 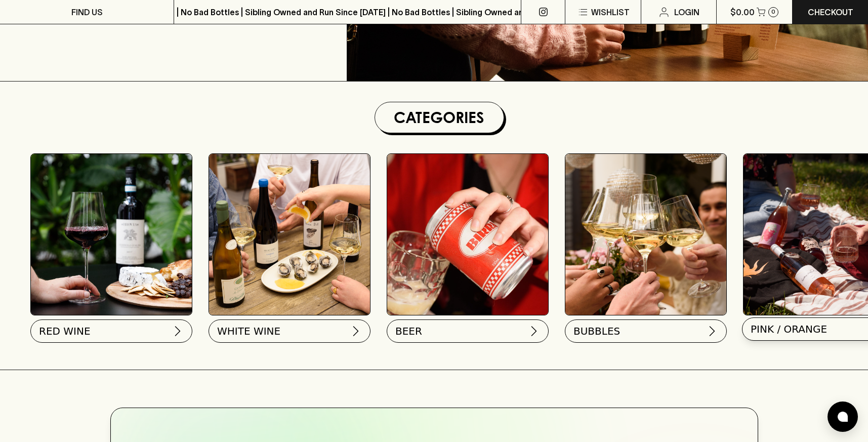 What do you see at coordinates (64, 331) in the screenshot?
I see `span: RED WINE` at bounding box center [64, 331].